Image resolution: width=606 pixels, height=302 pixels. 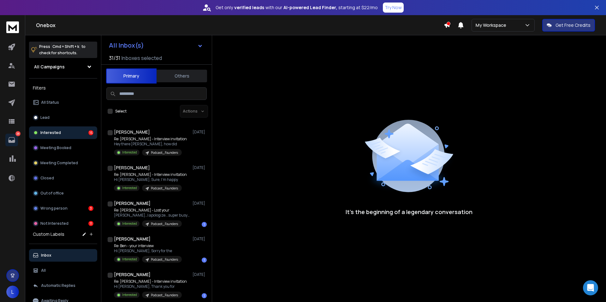 I want to click on p: Press to check for shortcuts., so click(x=62, y=50).